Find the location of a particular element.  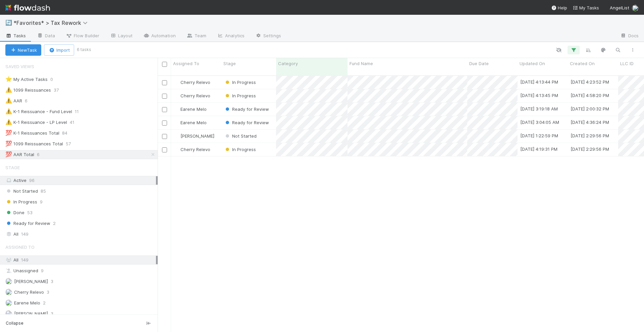

button: NewTask is located at coordinates (23, 50).